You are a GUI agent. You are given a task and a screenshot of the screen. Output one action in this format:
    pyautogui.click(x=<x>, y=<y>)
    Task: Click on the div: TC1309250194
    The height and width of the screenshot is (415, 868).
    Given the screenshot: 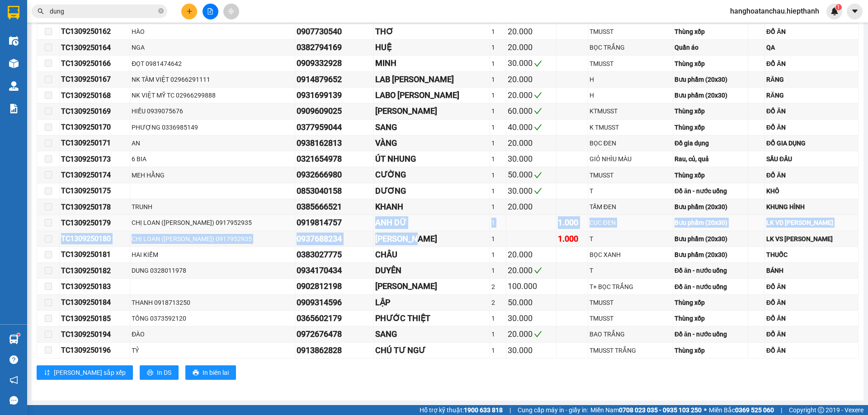 What is the action you would take?
    pyautogui.click(x=95, y=334)
    